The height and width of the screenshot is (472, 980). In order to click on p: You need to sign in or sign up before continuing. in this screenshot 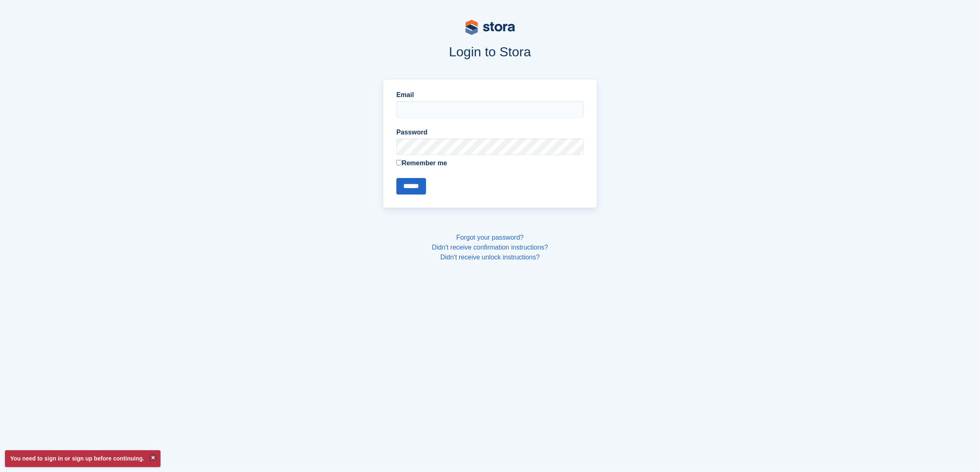, I will do `click(82, 458)`.